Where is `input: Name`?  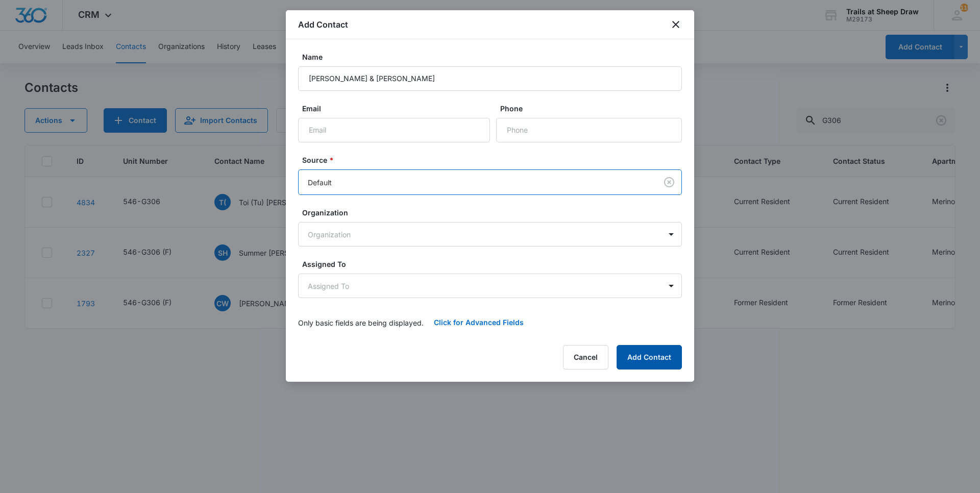
input: Name is located at coordinates (490, 78).